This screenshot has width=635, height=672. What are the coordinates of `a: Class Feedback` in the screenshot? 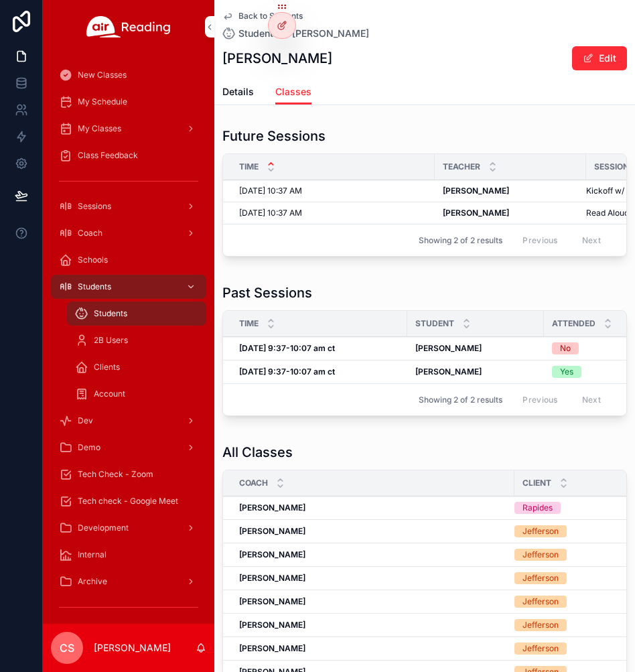 It's located at (129, 155).